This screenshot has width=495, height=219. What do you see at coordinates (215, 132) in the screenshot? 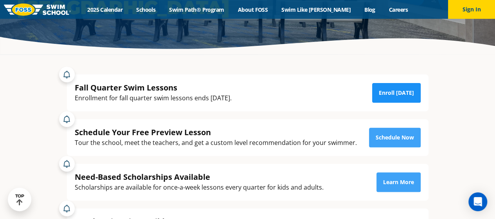
I see `div: Schedule Your Free Preview Lesson` at bounding box center [215, 132].